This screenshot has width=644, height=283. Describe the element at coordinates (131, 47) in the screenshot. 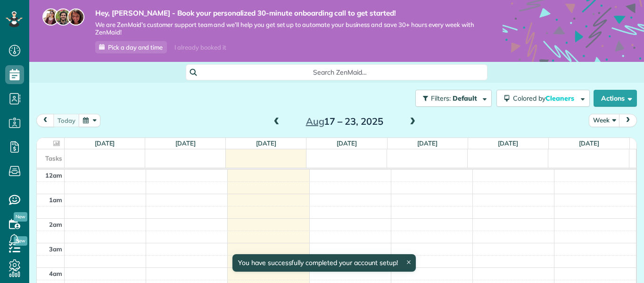

I see `a: Pick a day and time` at that location.